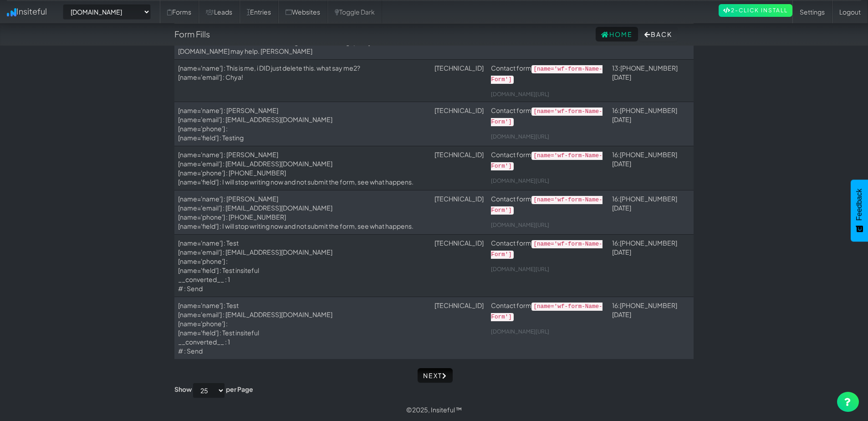  What do you see at coordinates (850, 12) in the screenshot?
I see `a: Logout` at bounding box center [850, 12].